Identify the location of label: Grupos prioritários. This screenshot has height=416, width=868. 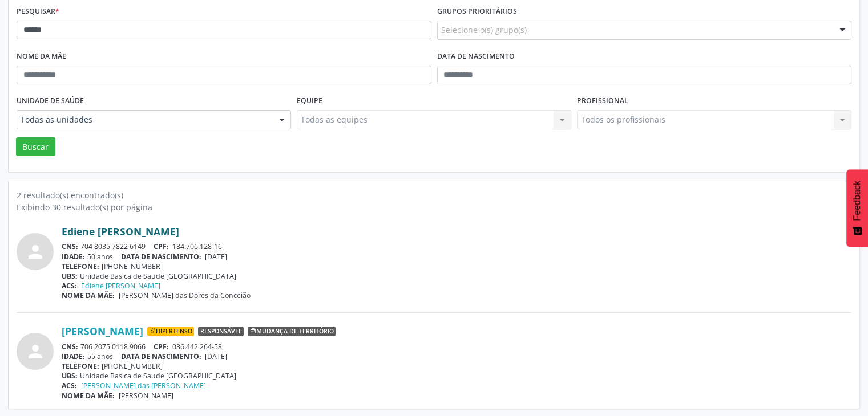
(477, 12).